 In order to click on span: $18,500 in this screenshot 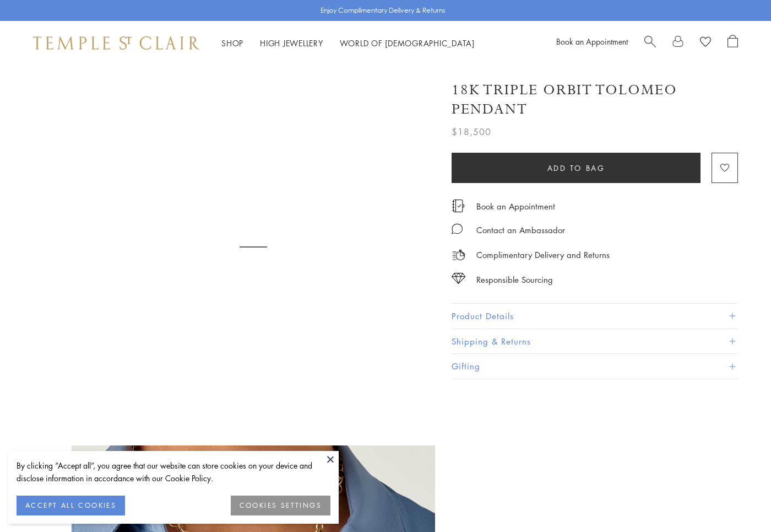, I will do `click(471, 132)`.